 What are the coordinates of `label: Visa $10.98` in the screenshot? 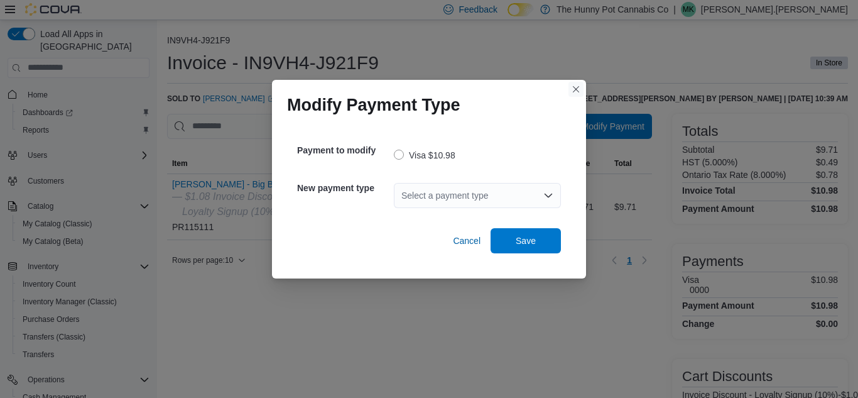 It's located at (425, 155).